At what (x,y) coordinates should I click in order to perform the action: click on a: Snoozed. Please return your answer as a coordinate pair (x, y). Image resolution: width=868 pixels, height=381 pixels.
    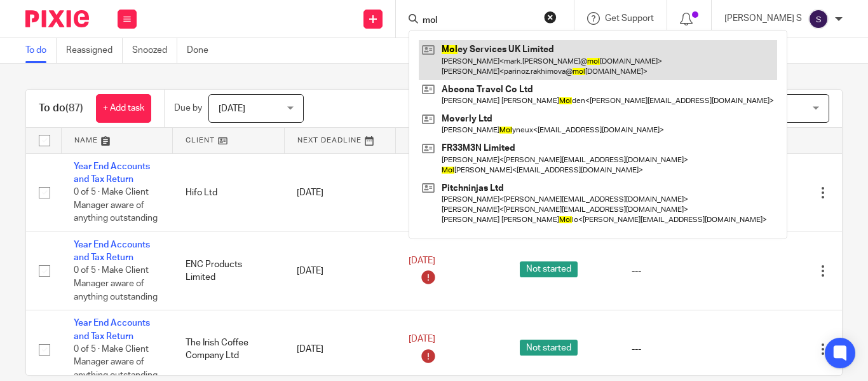
    Looking at the image, I should click on (155, 50).